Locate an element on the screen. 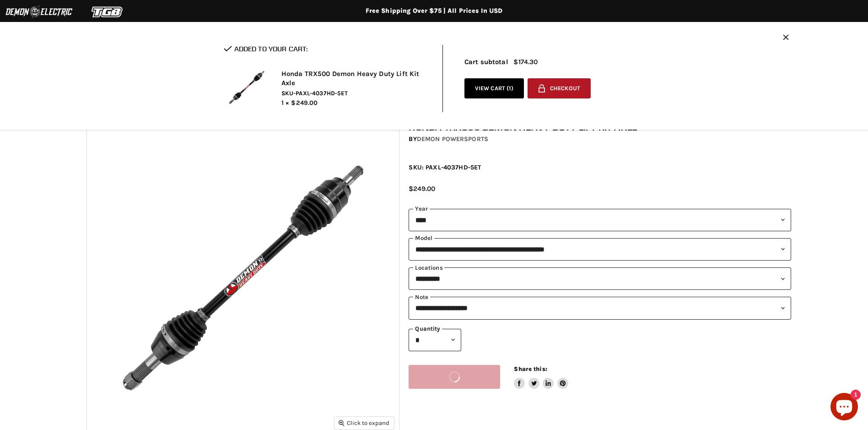 This screenshot has height=430, width=868. aside: Share this: is located at coordinates (541, 376).